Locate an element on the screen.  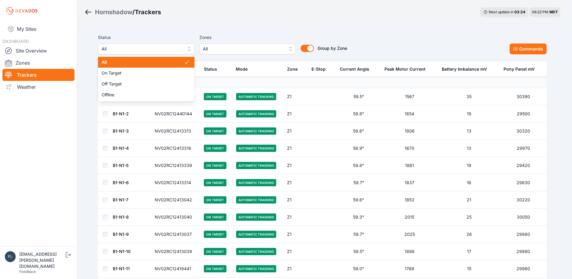
span: Off Target is located at coordinates (143, 84).